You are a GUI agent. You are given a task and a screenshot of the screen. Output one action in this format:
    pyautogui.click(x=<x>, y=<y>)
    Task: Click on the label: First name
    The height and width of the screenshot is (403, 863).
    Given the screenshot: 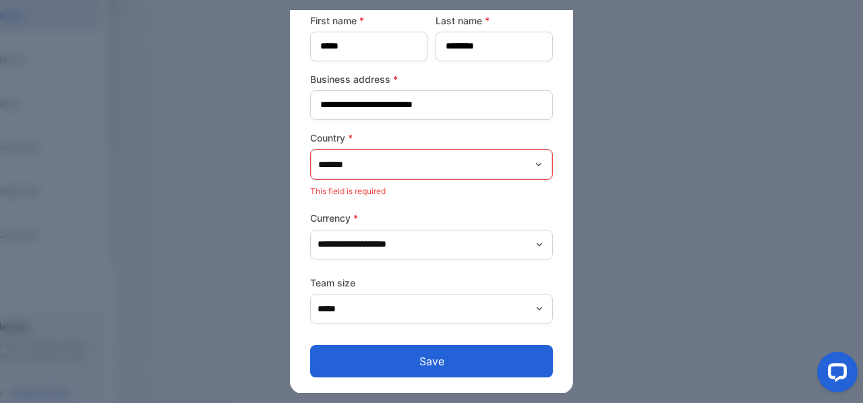 What is the action you would take?
    pyautogui.click(x=369, y=20)
    